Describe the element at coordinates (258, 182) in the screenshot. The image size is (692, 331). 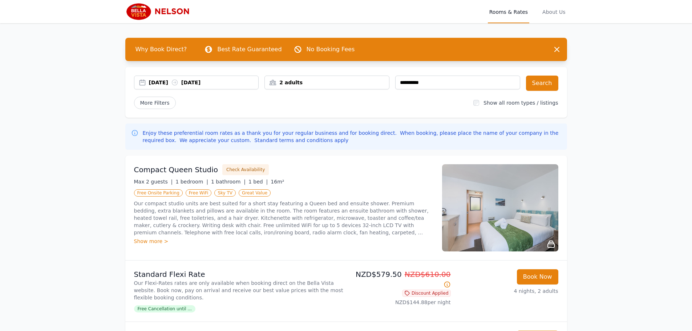
I see `span: 1 bed |` at that location.